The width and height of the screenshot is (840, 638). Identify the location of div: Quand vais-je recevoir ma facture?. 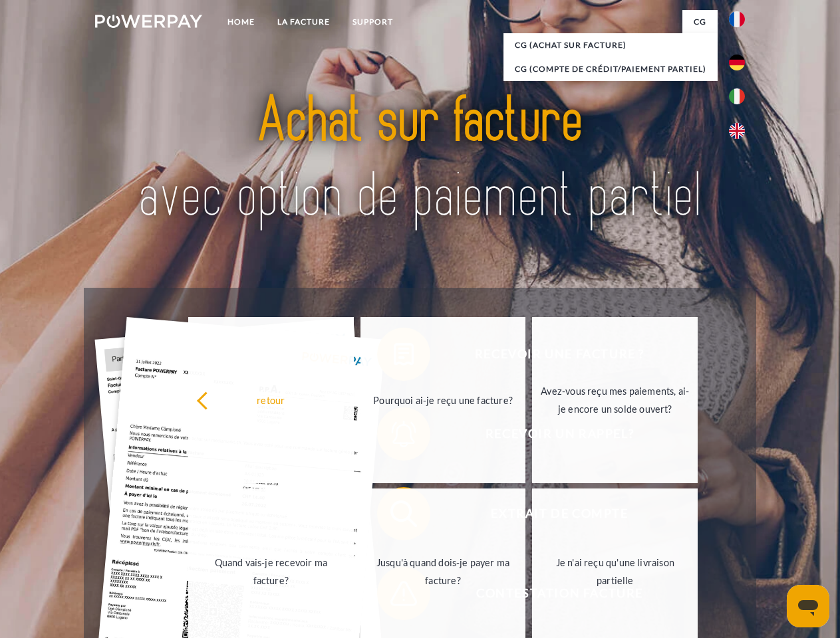
(270, 571).